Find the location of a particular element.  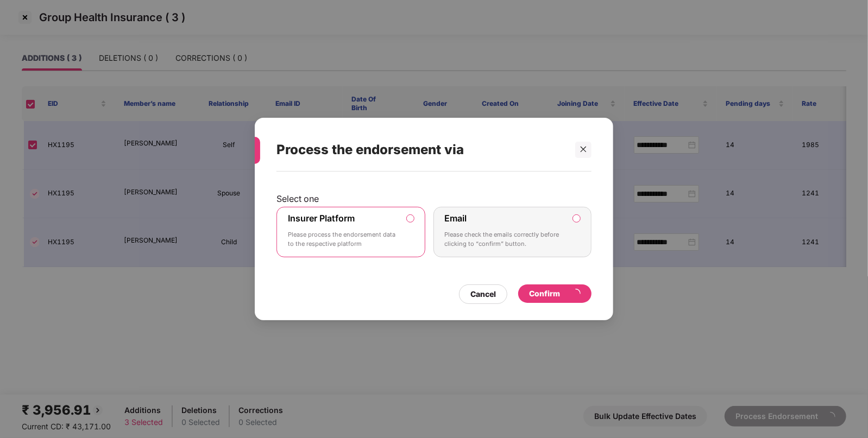

input: Insurer PlatformPlease process the endorsement data to the respective platform is located at coordinates (410, 218).